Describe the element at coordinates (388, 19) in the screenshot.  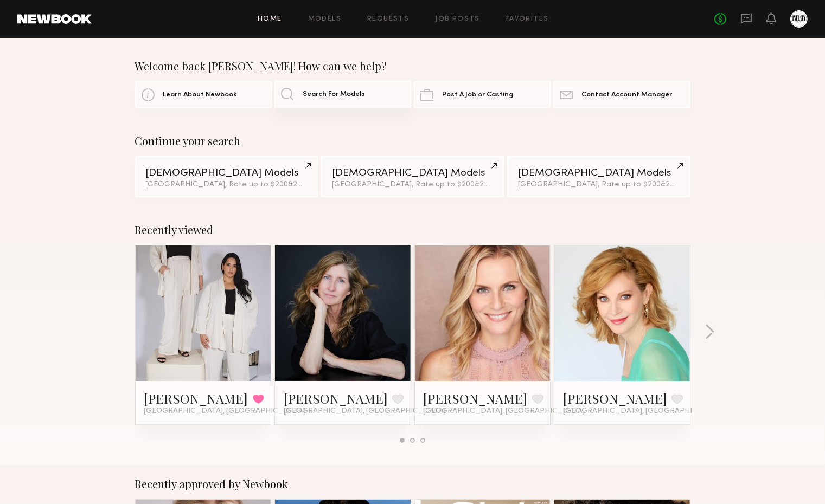
I see `a: Requests` at that location.